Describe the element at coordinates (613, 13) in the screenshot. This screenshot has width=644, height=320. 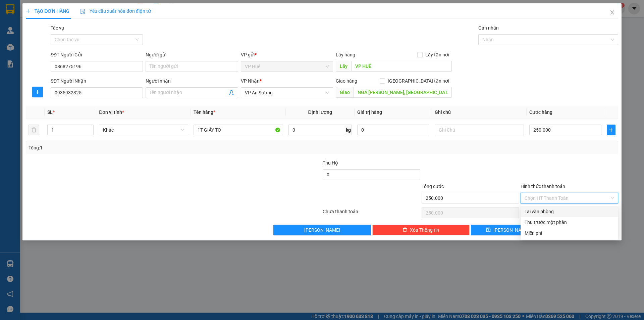
I see `span: close` at that location.